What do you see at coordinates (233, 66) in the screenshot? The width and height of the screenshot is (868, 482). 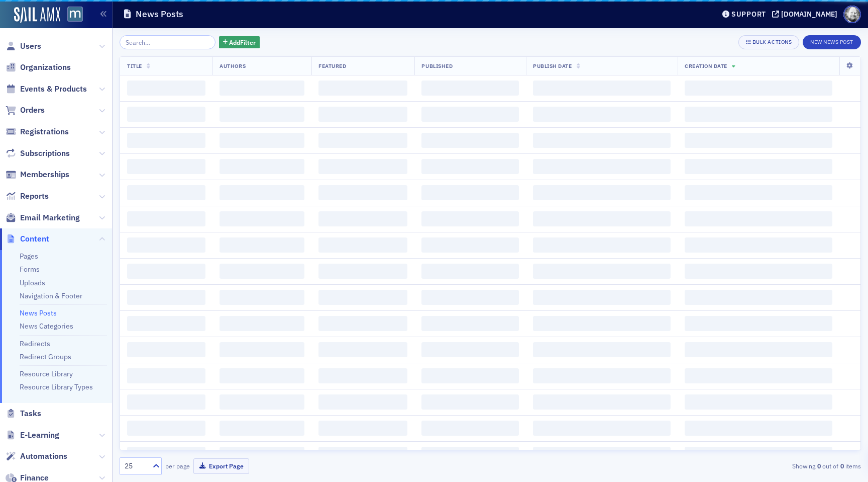 I see `span: Authors` at bounding box center [233, 66].